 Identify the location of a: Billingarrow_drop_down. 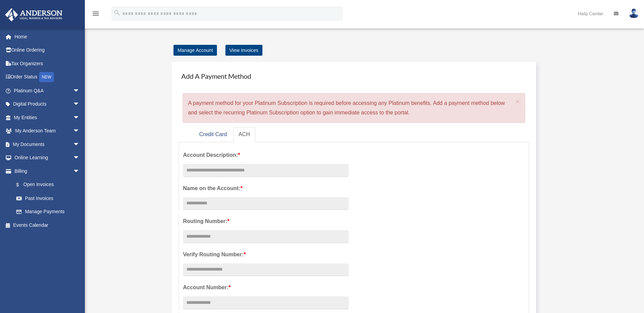
(47, 171).